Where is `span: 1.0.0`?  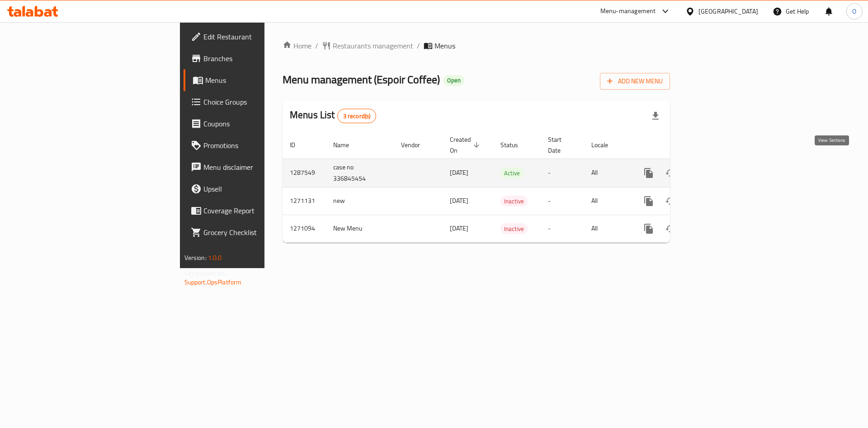
span: 1.0.0 is located at coordinates (215, 258).